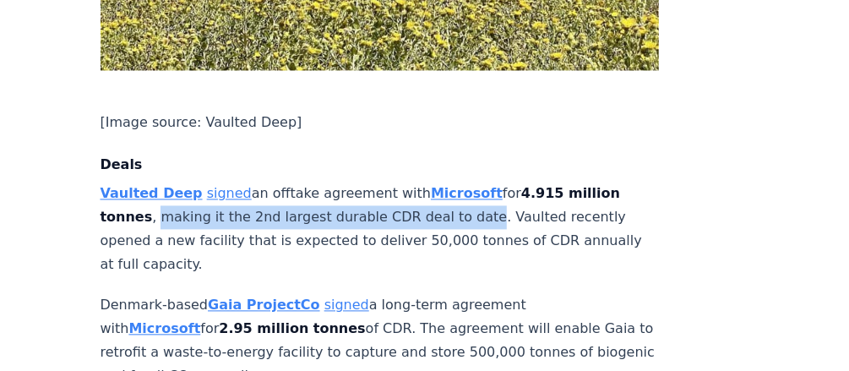 The height and width of the screenshot is (371, 849). What do you see at coordinates (151, 193) in the screenshot?
I see `strong: Vaulted Deep` at bounding box center [151, 193].